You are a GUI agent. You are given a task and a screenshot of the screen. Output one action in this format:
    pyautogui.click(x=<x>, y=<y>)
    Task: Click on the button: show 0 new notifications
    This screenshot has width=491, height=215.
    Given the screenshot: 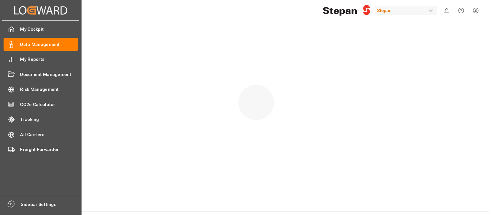 What is the action you would take?
    pyautogui.click(x=447, y=10)
    